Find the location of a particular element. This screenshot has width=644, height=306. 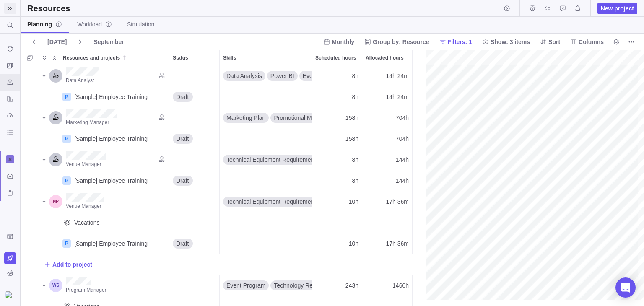

span: Data Analyst is located at coordinates (80, 80).